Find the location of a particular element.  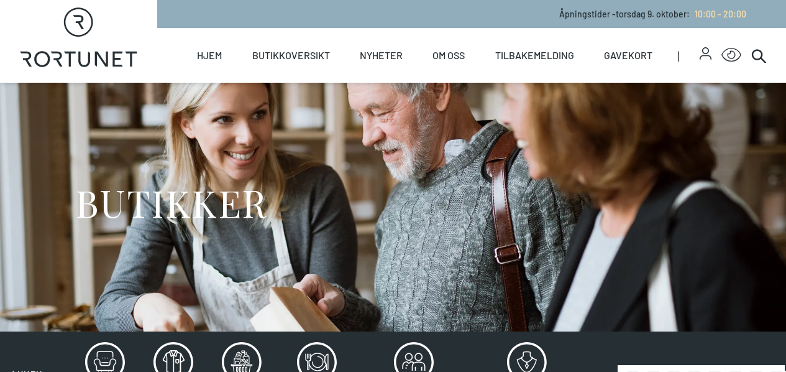

a: Butikkoversikt is located at coordinates (291, 55).